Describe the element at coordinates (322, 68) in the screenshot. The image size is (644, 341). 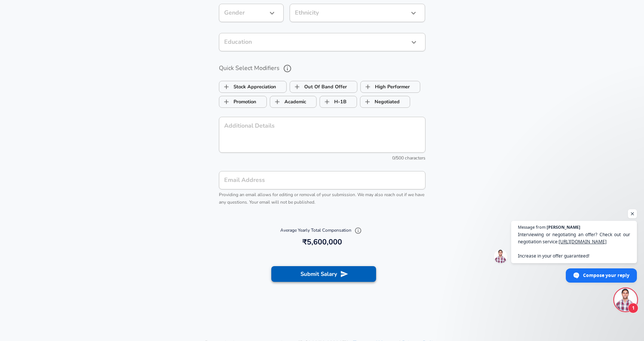
I see `label: Quick Select Modifiers` at that location.